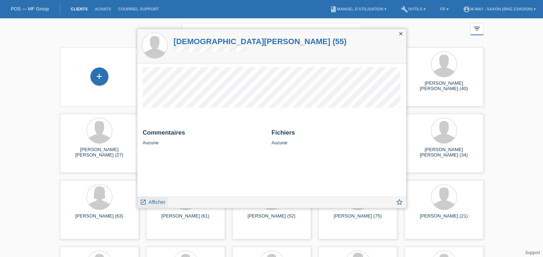 The width and height of the screenshot is (543, 257). What do you see at coordinates (30, 9) in the screenshot?
I see `a: POS — MF Group` at bounding box center [30, 9].